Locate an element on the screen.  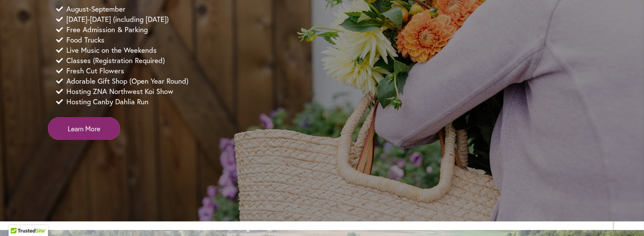
span: Live Music on the Weekends is located at coordinates (111, 50).